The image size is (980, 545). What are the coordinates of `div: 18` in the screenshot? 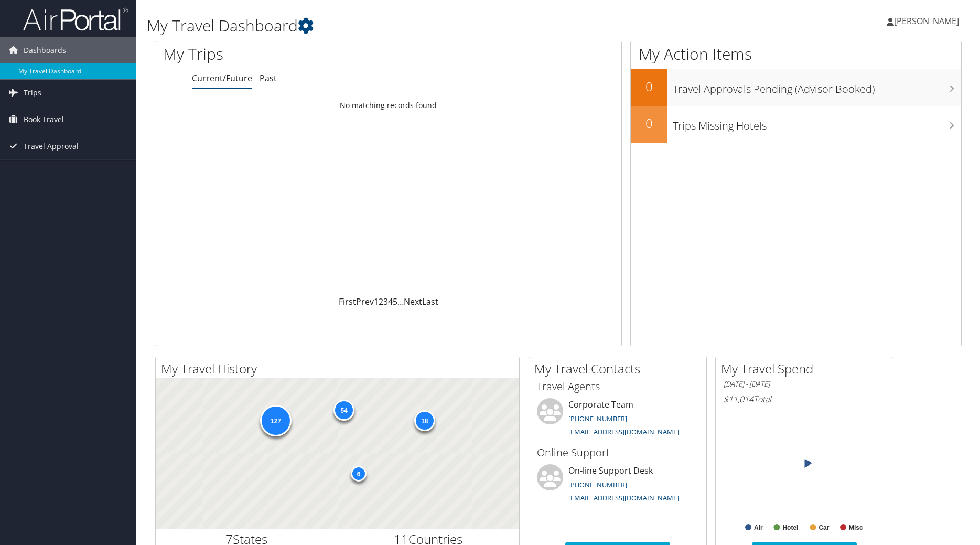 It's located at (424, 421).